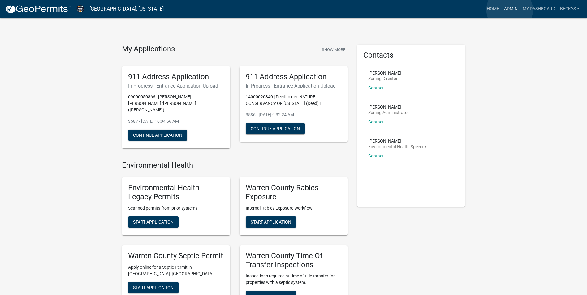 Image resolution: width=587 pixels, height=295 pixels. Describe the element at coordinates (176, 208) in the screenshot. I see `p: Scanned permits from prior systems` at that location.